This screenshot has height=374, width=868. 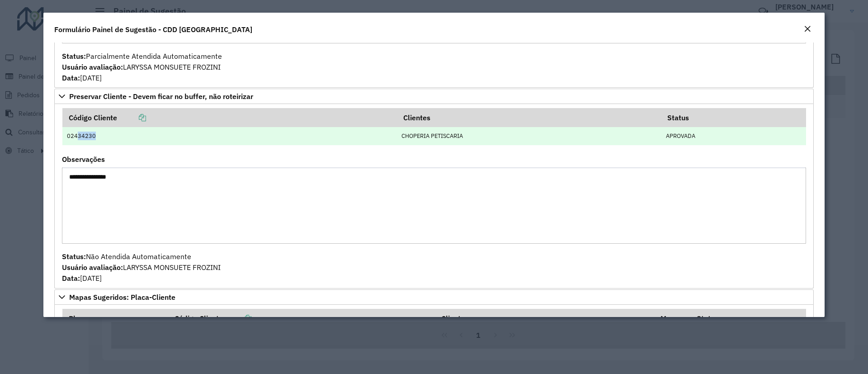 What do you see at coordinates (115, 319) in the screenshot?
I see `th: Placa` at bounding box center [115, 319].